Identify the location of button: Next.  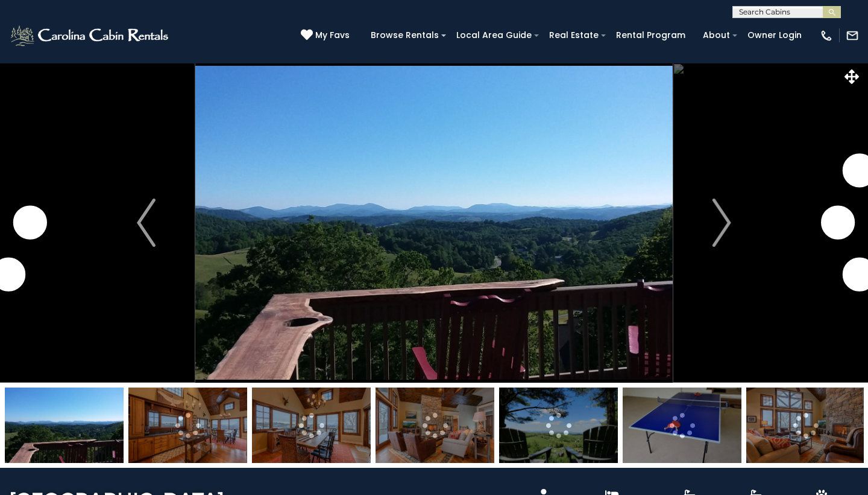
(722, 223).